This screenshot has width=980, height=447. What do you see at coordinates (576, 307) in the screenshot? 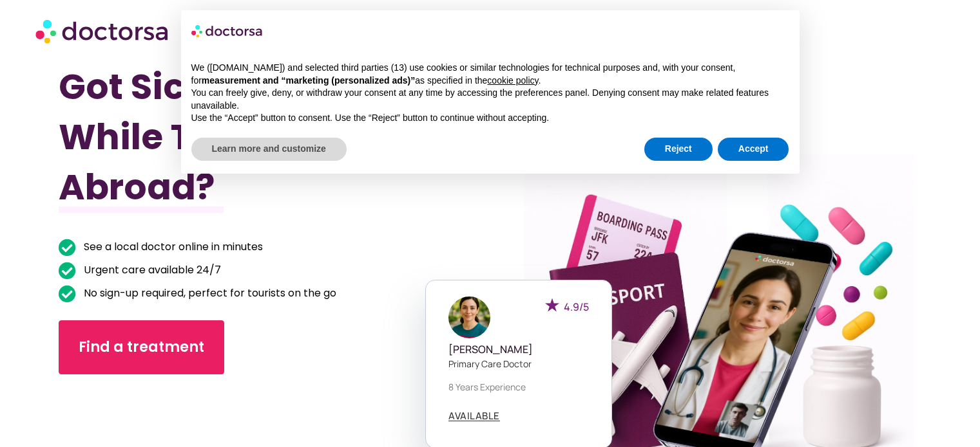
I see `span: 4.9/5` at bounding box center [576, 307].